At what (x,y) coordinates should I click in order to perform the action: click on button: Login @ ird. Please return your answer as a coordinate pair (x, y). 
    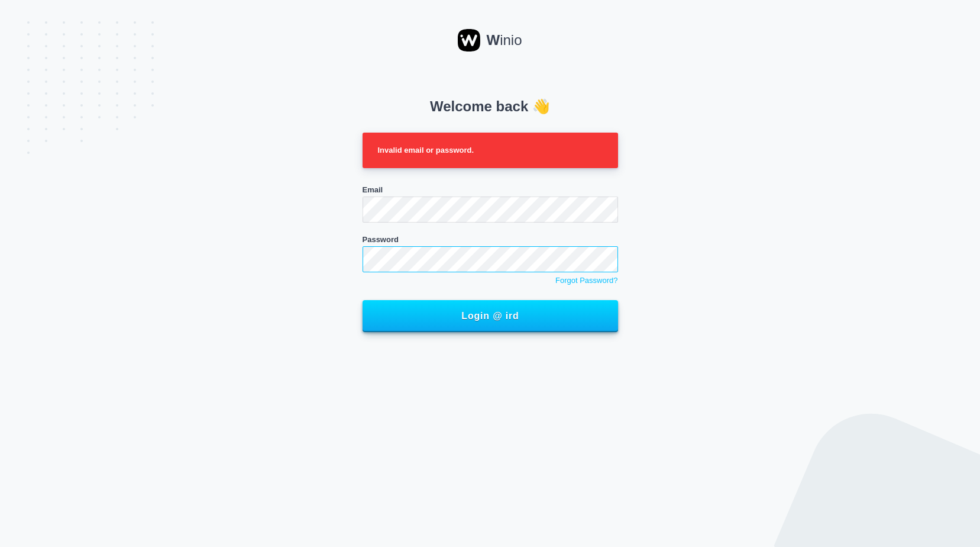
    Looking at the image, I should click on (490, 316).